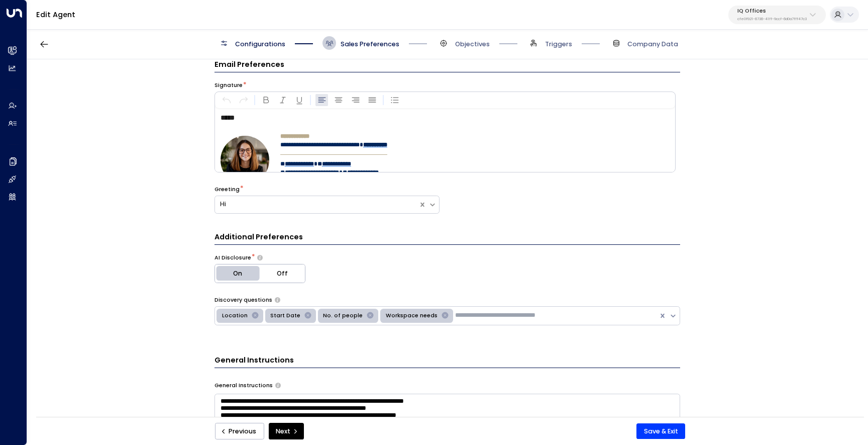 This screenshot has width=868, height=445. What do you see at coordinates (255, 316) in the screenshot?
I see `div: Remove Location` at bounding box center [255, 316].